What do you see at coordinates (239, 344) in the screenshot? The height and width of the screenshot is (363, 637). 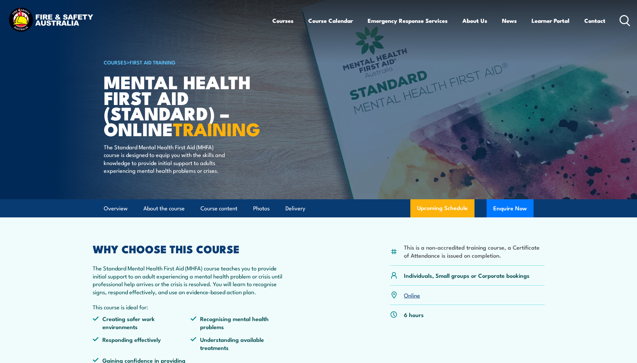 I see `li: Understanding available treatments` at bounding box center [239, 344].